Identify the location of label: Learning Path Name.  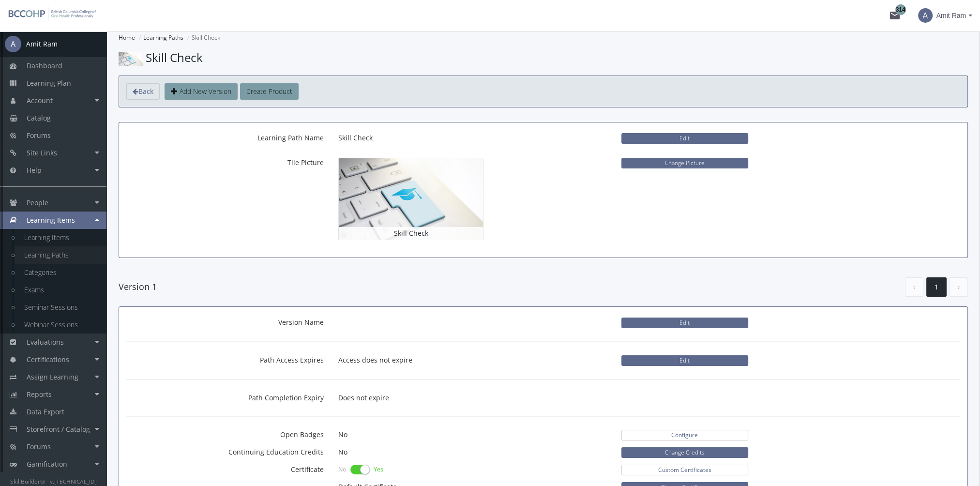
(225, 136).